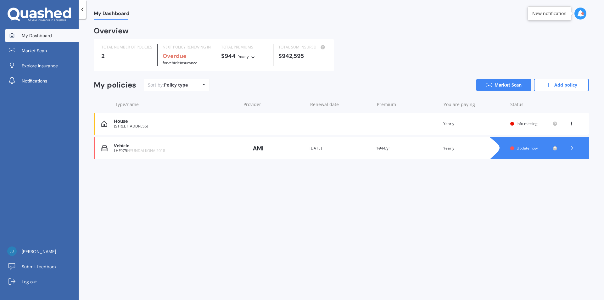  I want to click on div: TOTAL NUMBER OF POLICIES, so click(127, 47).